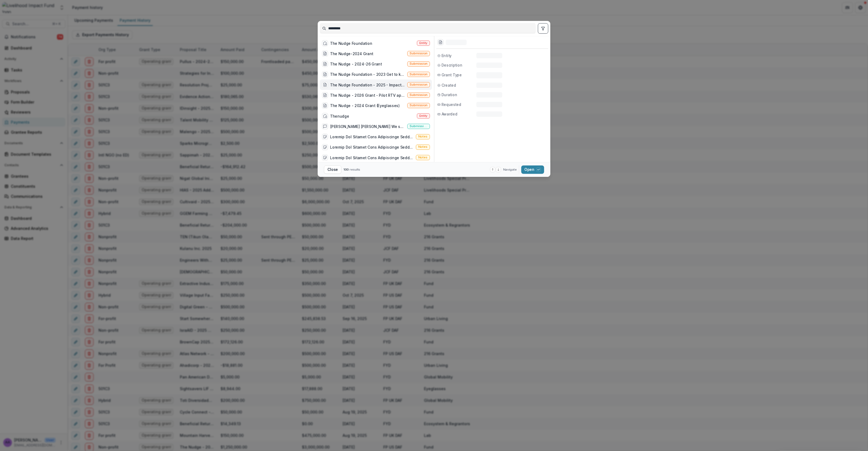  Describe the element at coordinates (543, 29) in the screenshot. I see `button: toggle filters` at that location.